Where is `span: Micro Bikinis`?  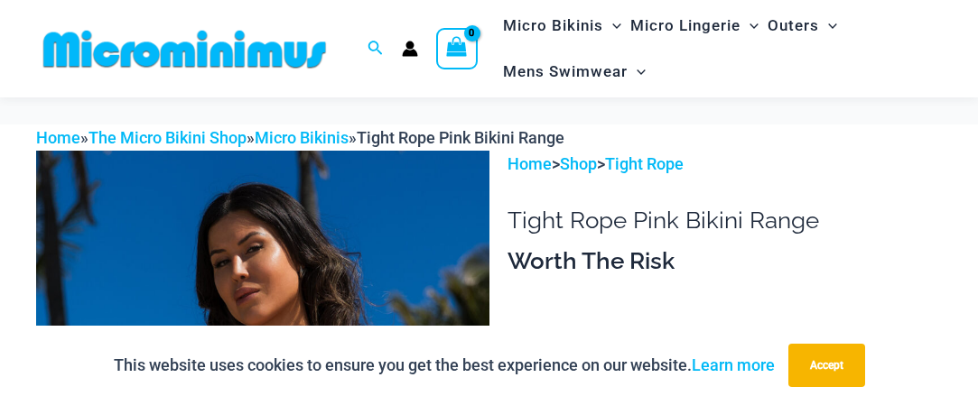 span: Micro Bikinis is located at coordinates (552, 25).